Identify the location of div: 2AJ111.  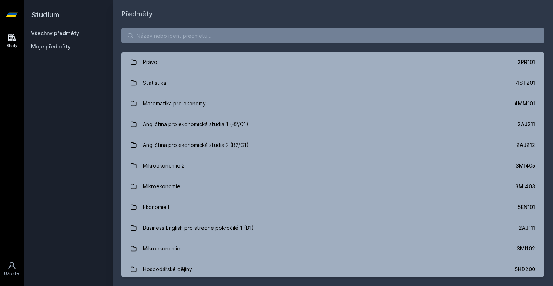
(526, 228).